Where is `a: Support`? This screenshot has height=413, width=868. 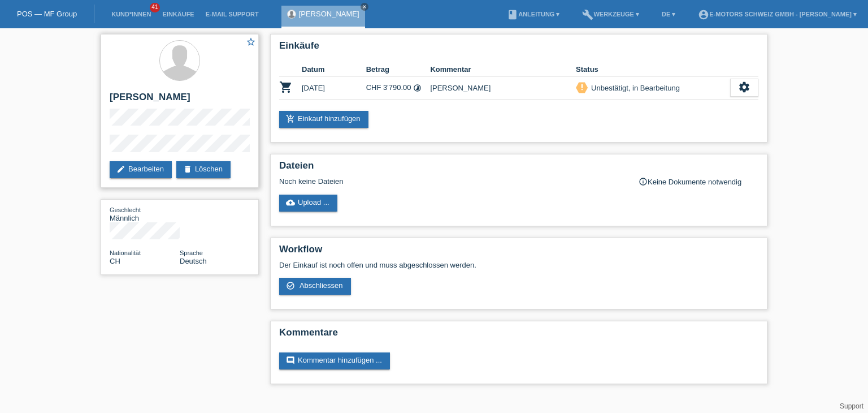 a: Support is located at coordinates (852, 406).